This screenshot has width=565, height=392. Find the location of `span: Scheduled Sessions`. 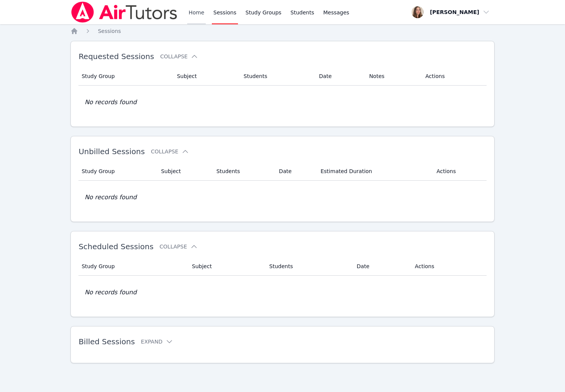

span: Scheduled Sessions is located at coordinates (116, 247).